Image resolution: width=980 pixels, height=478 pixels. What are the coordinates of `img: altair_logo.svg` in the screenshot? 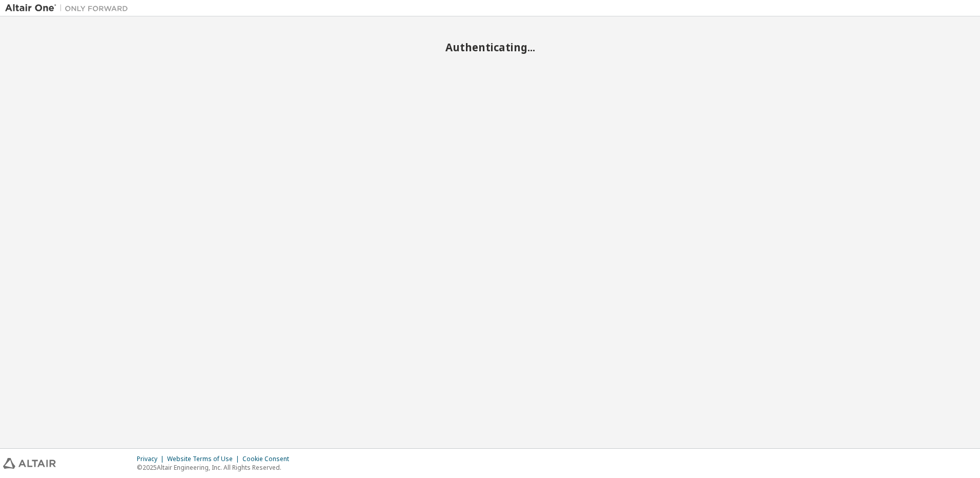 It's located at (29, 463).